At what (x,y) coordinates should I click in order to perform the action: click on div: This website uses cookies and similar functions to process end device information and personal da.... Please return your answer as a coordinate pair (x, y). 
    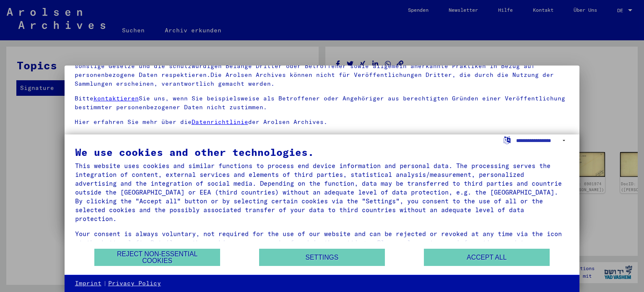
    Looking at the image, I should click on (322, 192).